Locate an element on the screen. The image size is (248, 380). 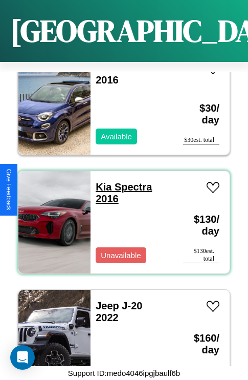
a: Fiat Strada 2016 is located at coordinates (122, 74).